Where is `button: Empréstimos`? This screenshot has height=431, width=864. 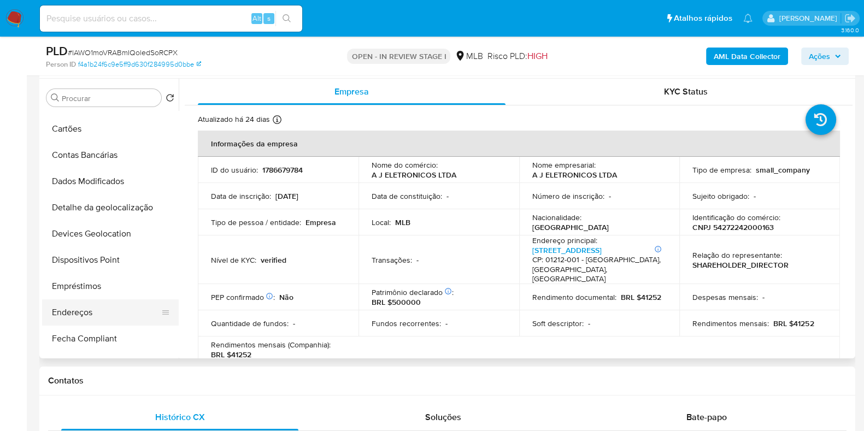 button: Empréstimos is located at coordinates (110, 286).